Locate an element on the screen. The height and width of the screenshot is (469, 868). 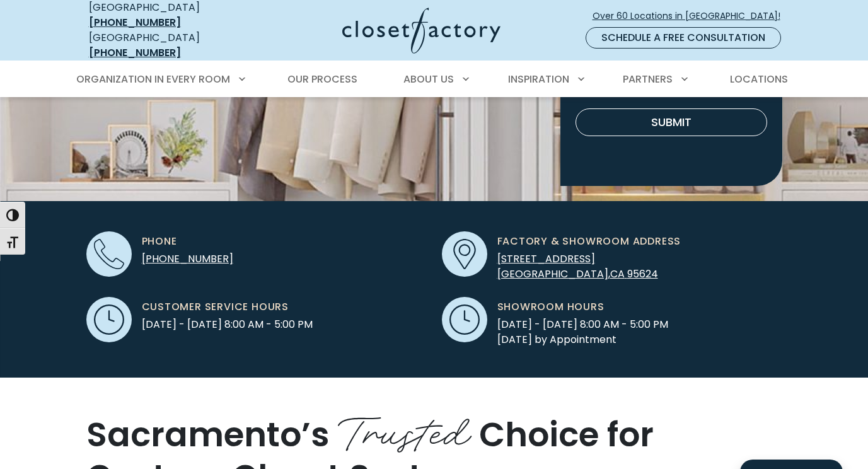
span: Inspiration is located at coordinates (538, 78).